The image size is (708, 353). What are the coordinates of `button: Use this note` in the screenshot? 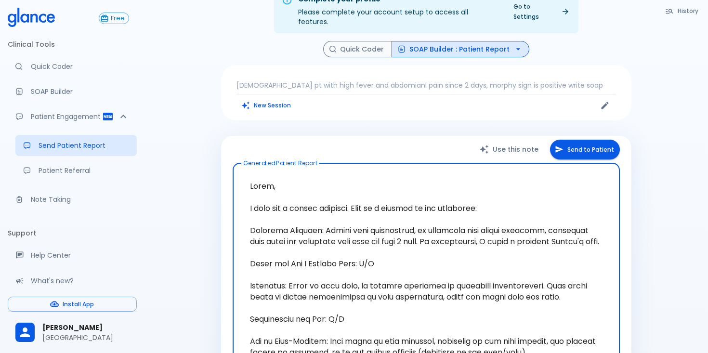 It's located at (510, 149).